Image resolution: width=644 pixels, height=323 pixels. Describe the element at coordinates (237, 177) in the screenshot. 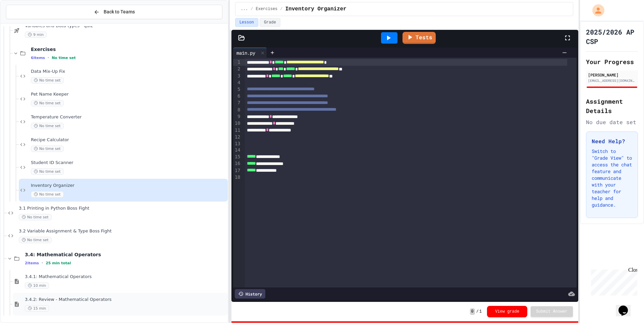

I see `div: 18` at that location.